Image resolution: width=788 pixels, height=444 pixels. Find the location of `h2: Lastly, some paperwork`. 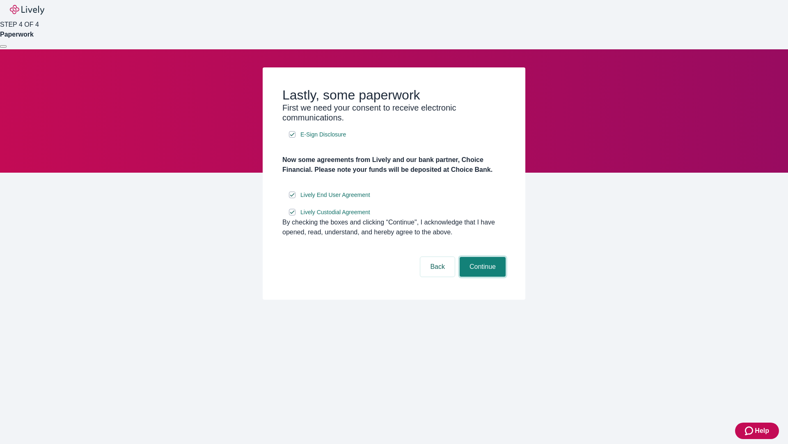

h2: Lastly, some paperwork is located at coordinates (394, 95).